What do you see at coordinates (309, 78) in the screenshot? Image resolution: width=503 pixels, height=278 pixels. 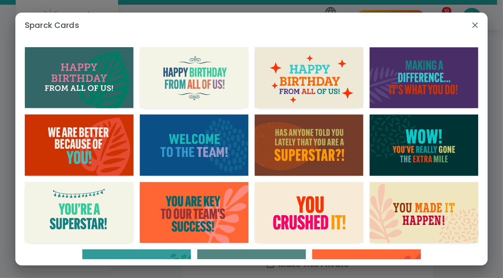 I see `img: Happy birthday from all of us! 03` at bounding box center [309, 78].